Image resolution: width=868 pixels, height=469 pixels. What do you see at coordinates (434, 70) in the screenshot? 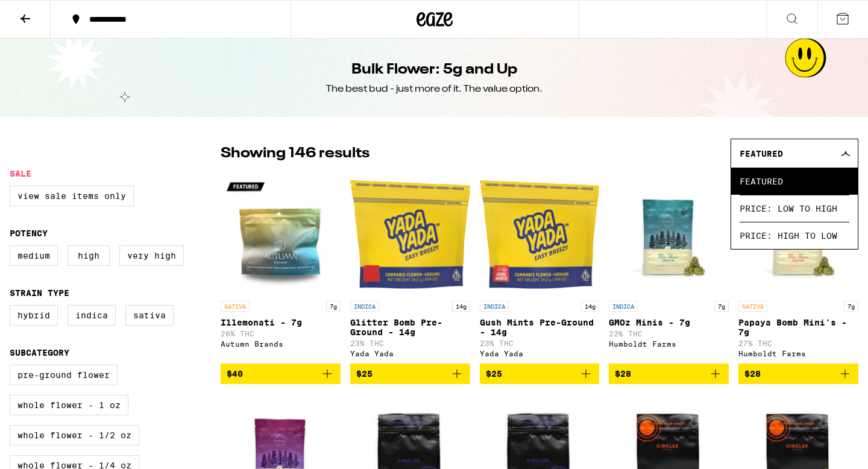
I see `h1: Bulk Flower: 5g and Up` at bounding box center [434, 70].